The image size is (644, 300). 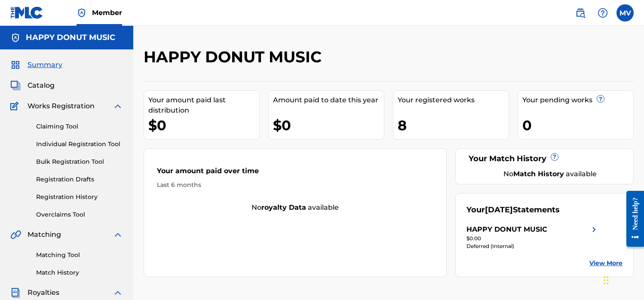 I want to click on img: MLC Logo, so click(x=27, y=13).